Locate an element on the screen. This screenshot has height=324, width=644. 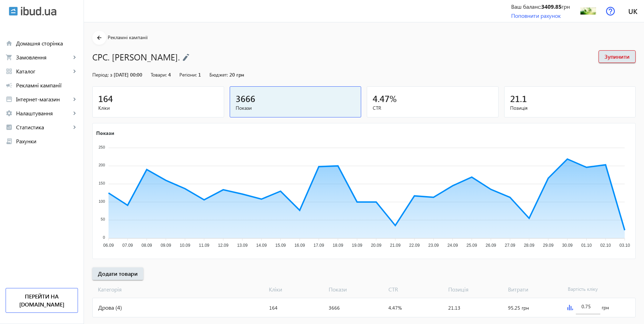
tspan: 08.09 is located at coordinates (147, 246).